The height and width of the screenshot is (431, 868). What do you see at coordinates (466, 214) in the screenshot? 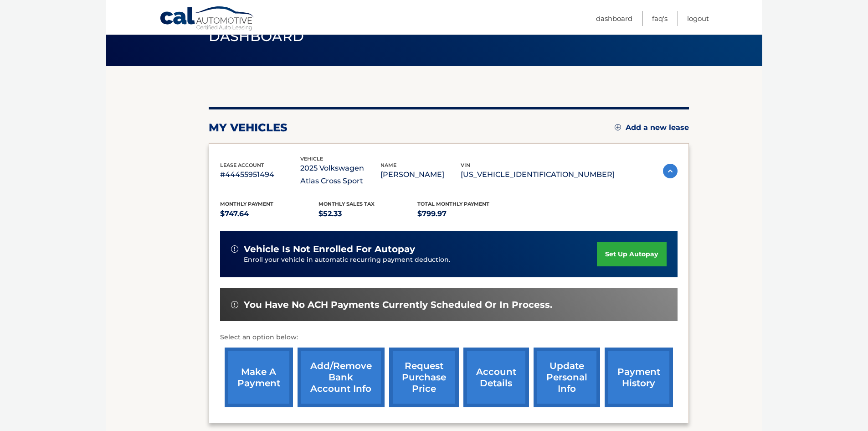
I see `p: $799.97` at bounding box center [466, 214].